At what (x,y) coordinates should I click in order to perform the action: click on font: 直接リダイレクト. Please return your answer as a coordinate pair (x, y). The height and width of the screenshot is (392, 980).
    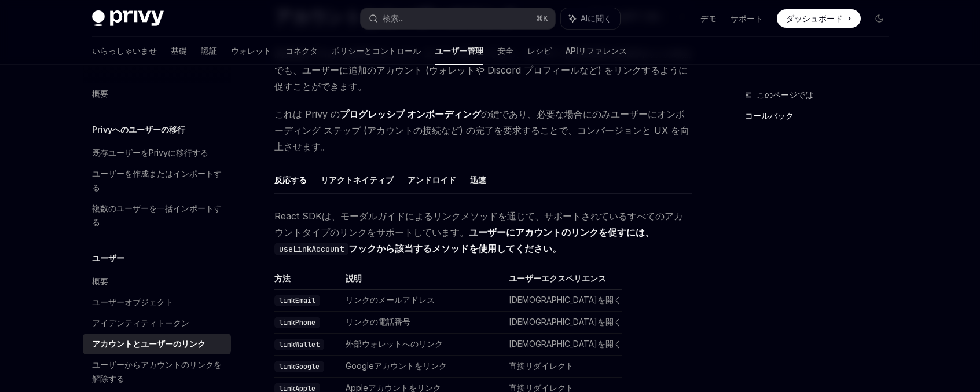
    Looking at the image, I should click on (541, 366).